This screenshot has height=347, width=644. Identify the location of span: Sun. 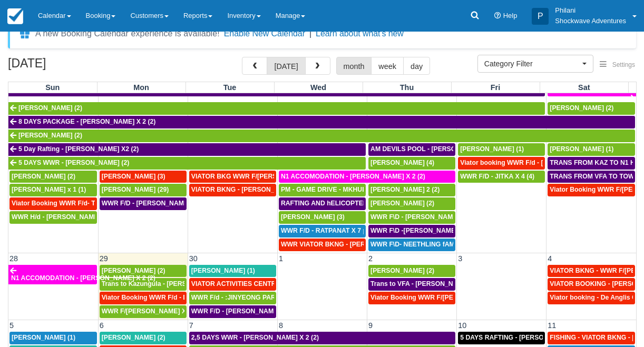
(52, 88).